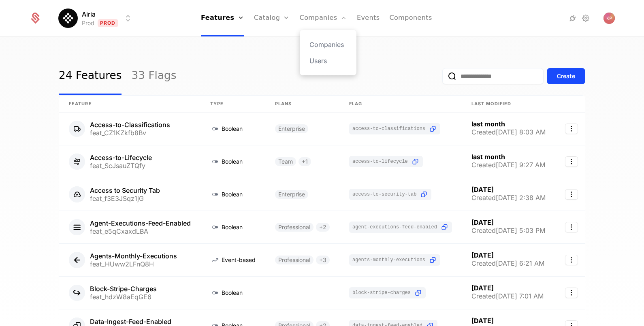 This screenshot has width=644, height=326. Describe the element at coordinates (233, 104) in the screenshot. I see `th: Type` at that location.